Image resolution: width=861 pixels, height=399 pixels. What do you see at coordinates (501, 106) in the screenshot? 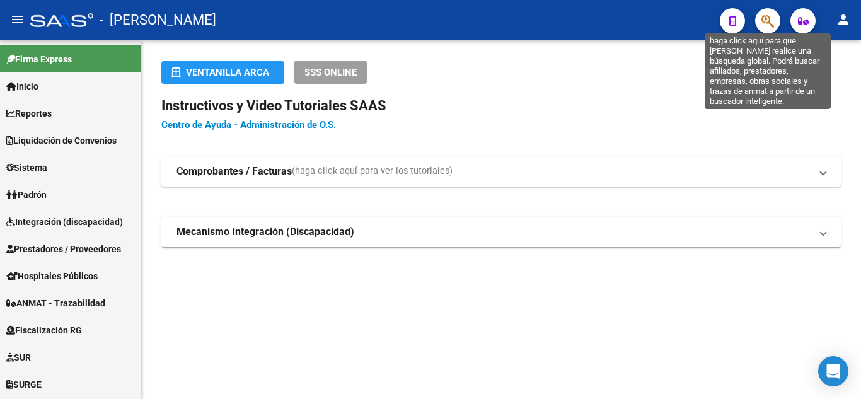
I see `h2: Instructivos y Video Tutoriales SAAS` at bounding box center [501, 106].